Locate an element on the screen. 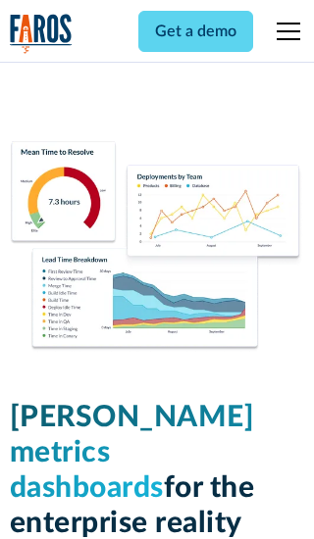  img: Logo of the analytics and reporting company Faros. is located at coordinates (41, 33).